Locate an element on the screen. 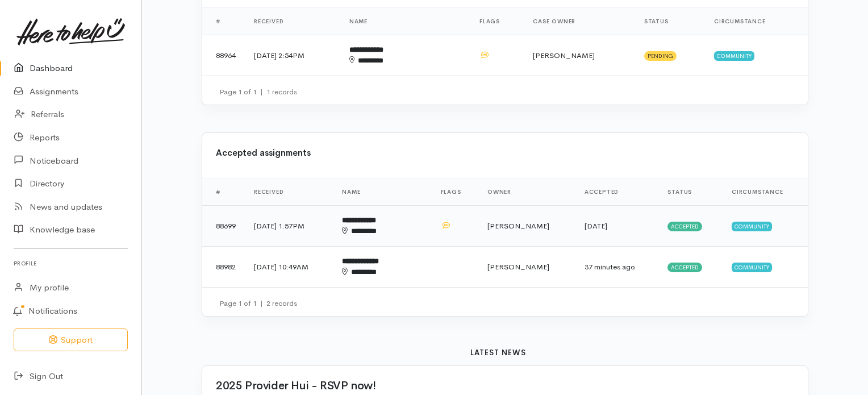 This screenshot has width=868, height=395. b: Accepted assignments is located at coordinates (263, 152).